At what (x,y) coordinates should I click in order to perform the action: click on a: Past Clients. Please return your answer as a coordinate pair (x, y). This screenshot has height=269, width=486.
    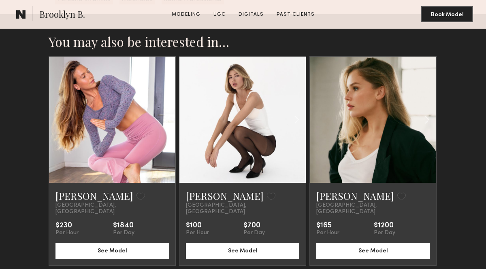
    Looking at the image, I should click on (295, 15).